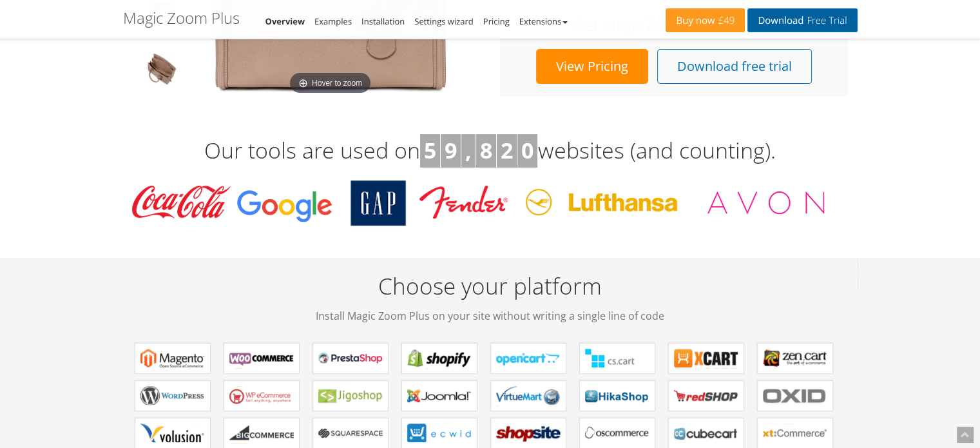  I want to click on a: Magic Zoom Plus for PrestaShop, so click(351, 358).